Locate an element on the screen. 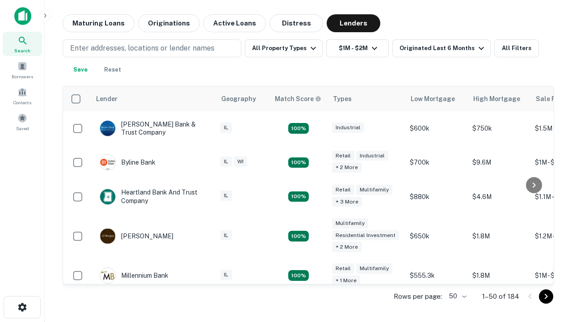 This screenshot has width=572, height=322. div: Originated Last 6 Months is located at coordinates (443, 48).